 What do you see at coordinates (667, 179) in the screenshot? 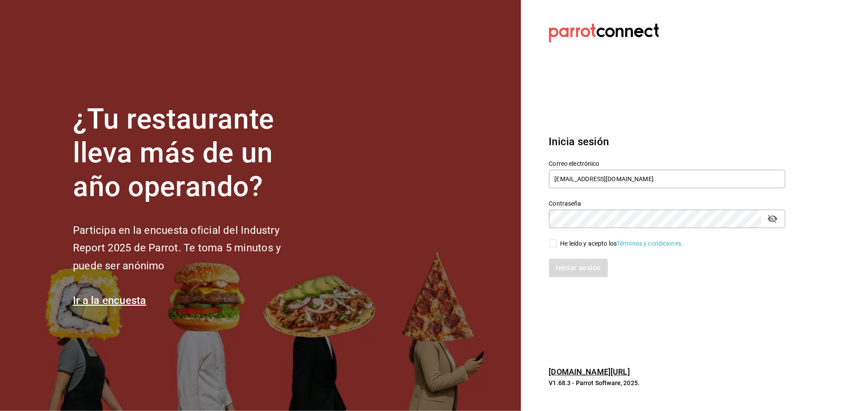
I see `input: Ingresa tu correo electrónico` at bounding box center [667, 179].